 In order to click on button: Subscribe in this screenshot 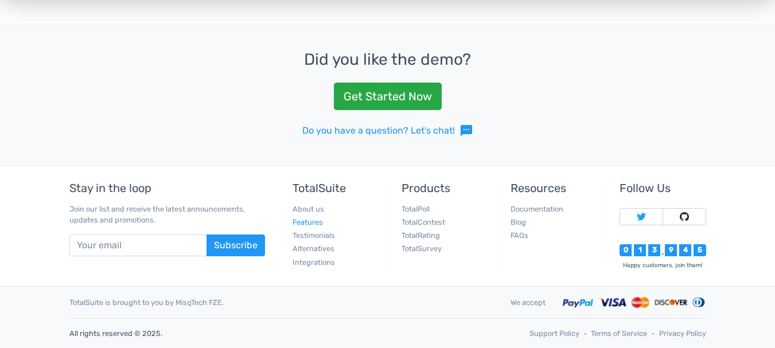, I will do `click(236, 245)`.